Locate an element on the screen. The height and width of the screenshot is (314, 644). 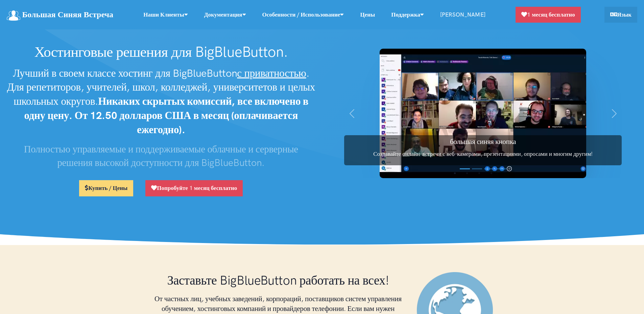
u: с приватностью is located at coordinates (271, 73).